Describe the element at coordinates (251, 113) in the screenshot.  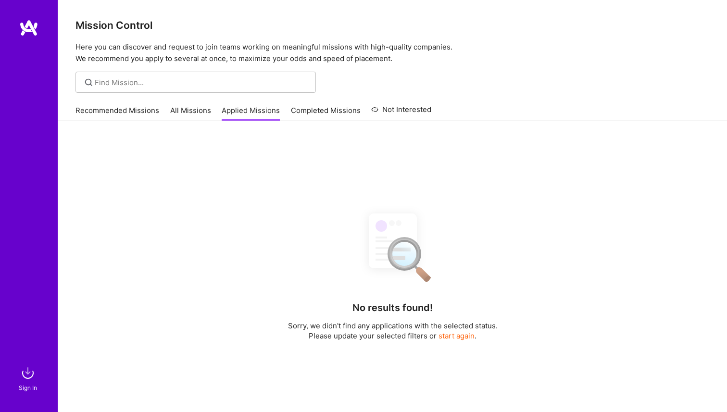
I see `a: Applied Missions` at that location.